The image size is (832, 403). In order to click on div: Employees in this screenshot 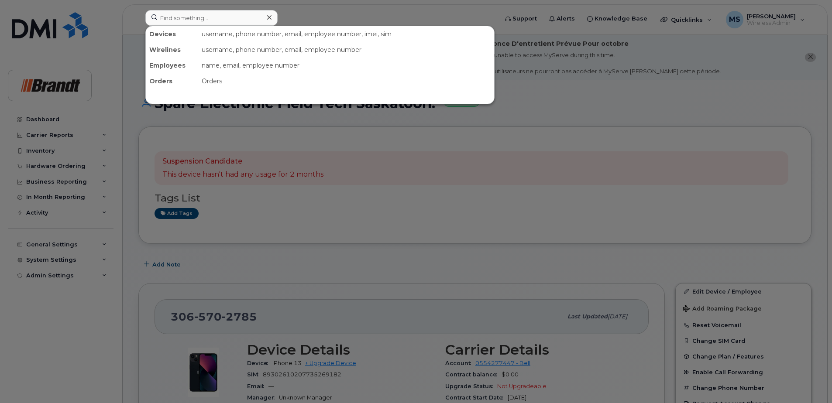, I will do `click(172, 65)`.